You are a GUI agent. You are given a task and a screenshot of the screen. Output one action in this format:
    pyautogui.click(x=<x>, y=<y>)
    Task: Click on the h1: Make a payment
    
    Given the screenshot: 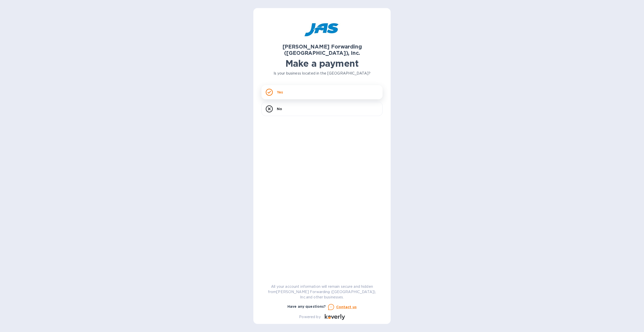 What is the action you would take?
    pyautogui.click(x=322, y=63)
    